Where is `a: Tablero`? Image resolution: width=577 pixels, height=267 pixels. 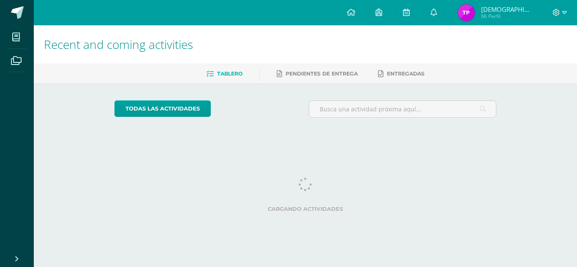
a: Tablero is located at coordinates (224, 74).